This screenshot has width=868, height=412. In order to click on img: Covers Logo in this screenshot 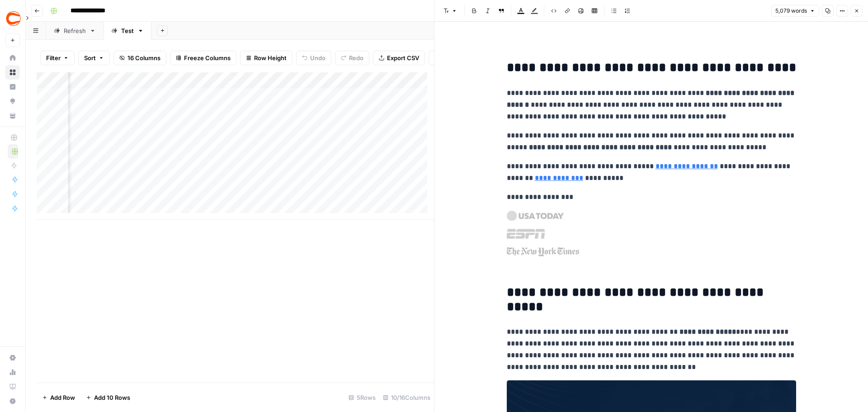, I will do `click(14, 18)`.